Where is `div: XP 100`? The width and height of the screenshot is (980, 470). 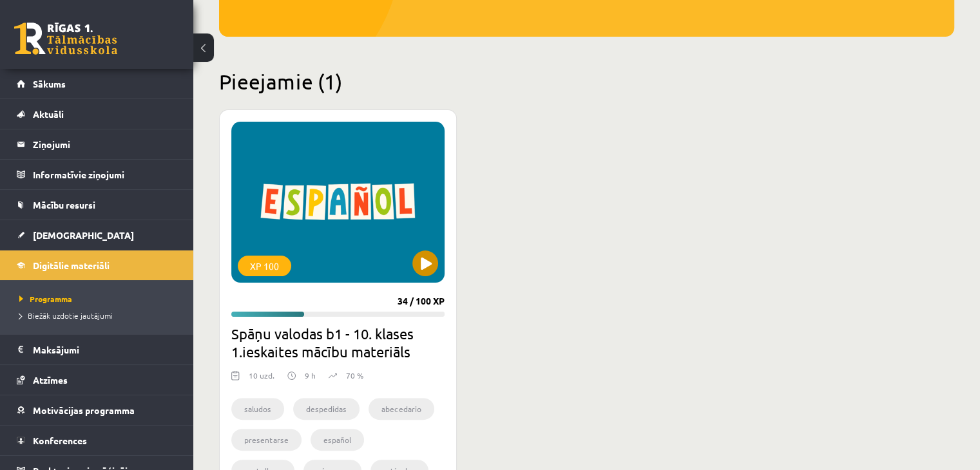 div: XP 100 is located at coordinates (264, 266).